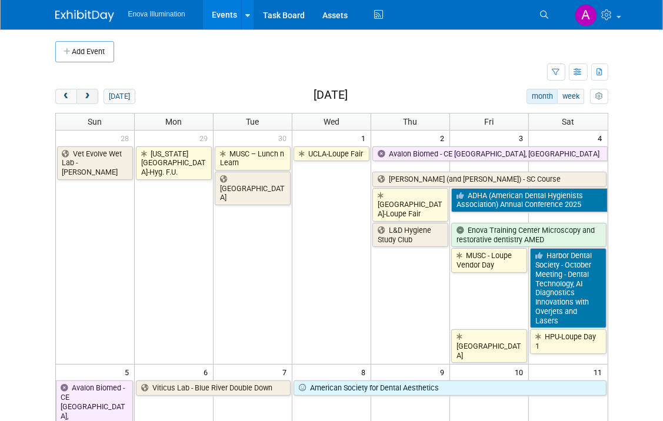 This screenshot has width=663, height=421. What do you see at coordinates (570, 96) in the screenshot?
I see `button: week` at bounding box center [570, 96].